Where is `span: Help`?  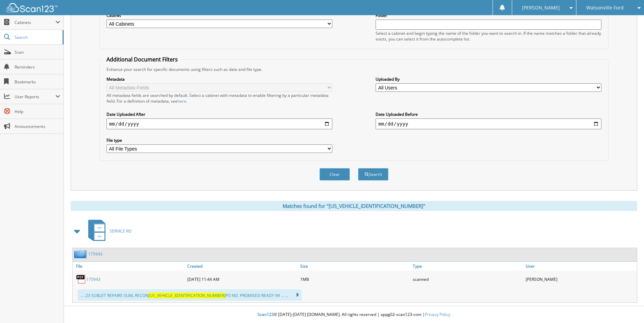
span: Help is located at coordinates (37, 112).